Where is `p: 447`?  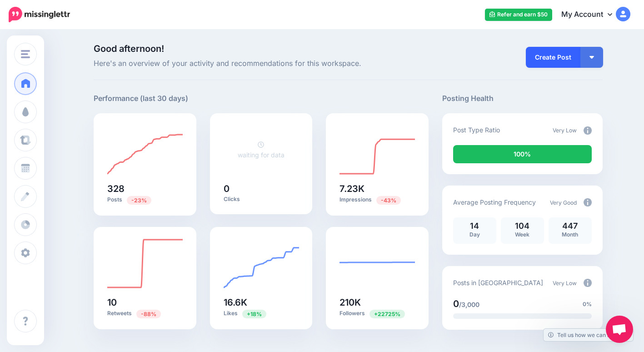 p: 447 is located at coordinates (570, 226).